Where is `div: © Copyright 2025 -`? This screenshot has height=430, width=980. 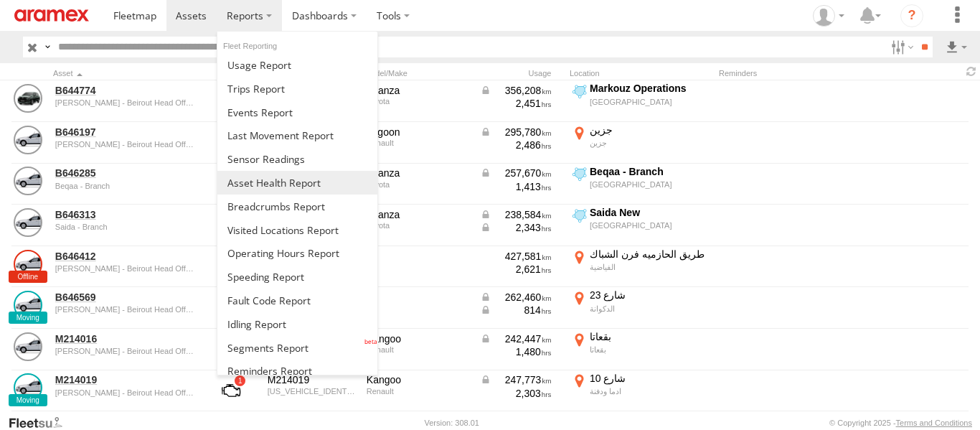
div: © Copyright 2025 - is located at coordinates (900, 422).